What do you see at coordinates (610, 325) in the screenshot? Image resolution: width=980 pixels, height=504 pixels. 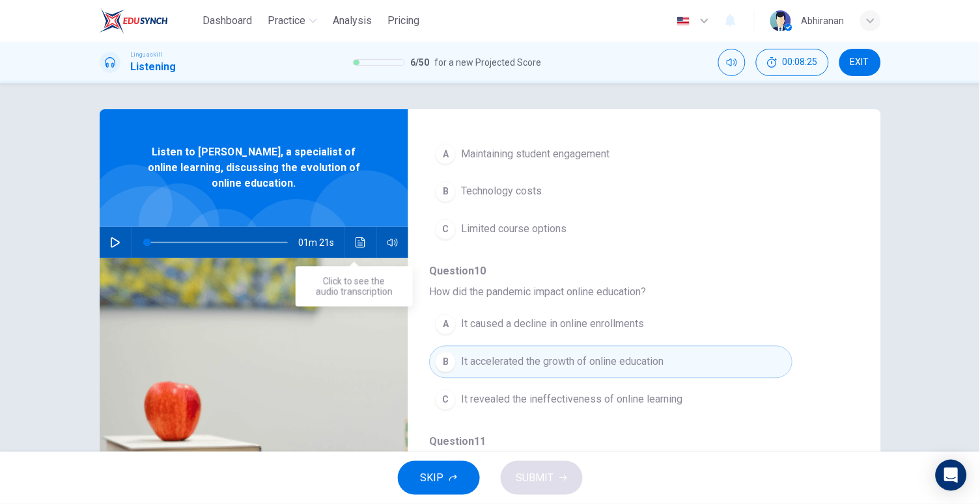 I see `button: AIt caused a decline in online enrollments` at bounding box center [610, 325].